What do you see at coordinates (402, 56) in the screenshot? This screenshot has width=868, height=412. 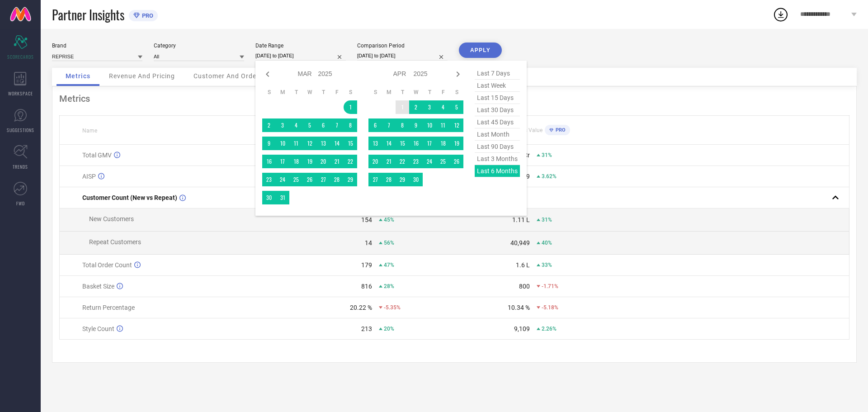 I see `input: Select comparison period` at bounding box center [402, 56].